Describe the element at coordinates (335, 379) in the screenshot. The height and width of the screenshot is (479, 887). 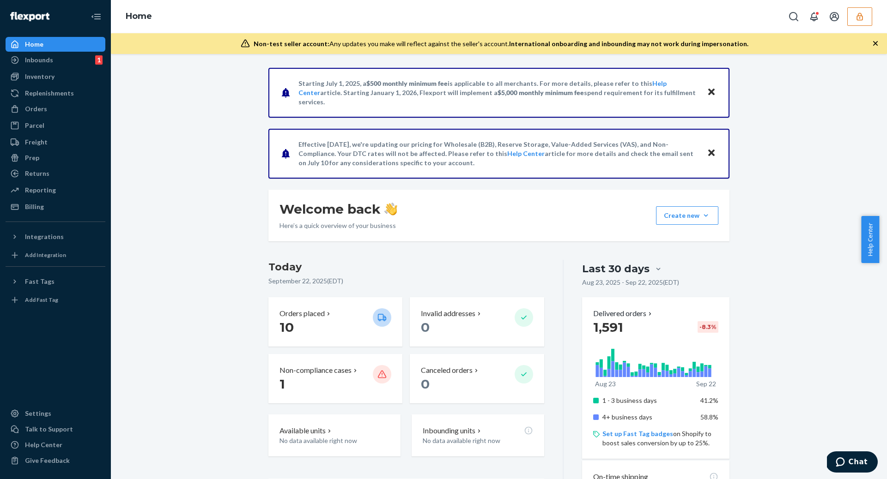
I see `button: Non-compliance cases 1` at that location.